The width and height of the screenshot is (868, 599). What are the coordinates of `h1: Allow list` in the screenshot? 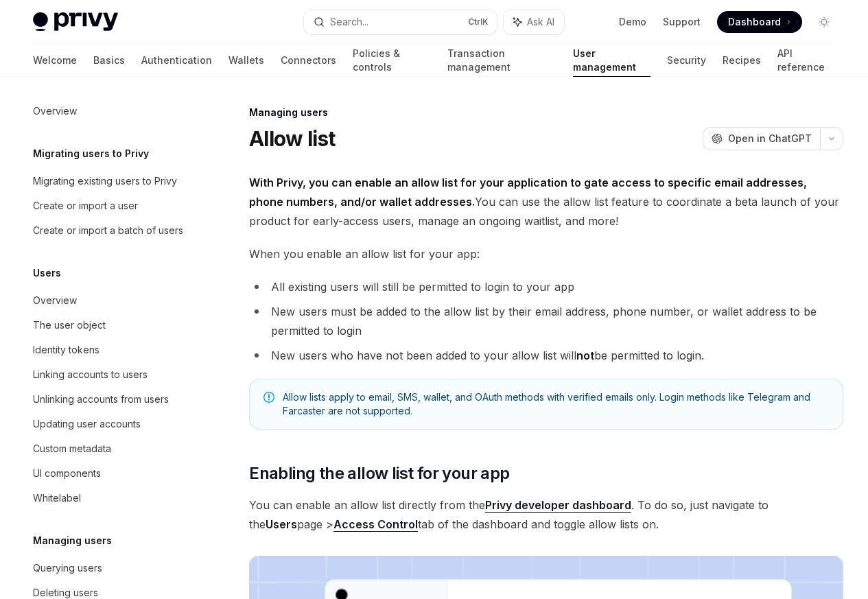 It's located at (292, 139).